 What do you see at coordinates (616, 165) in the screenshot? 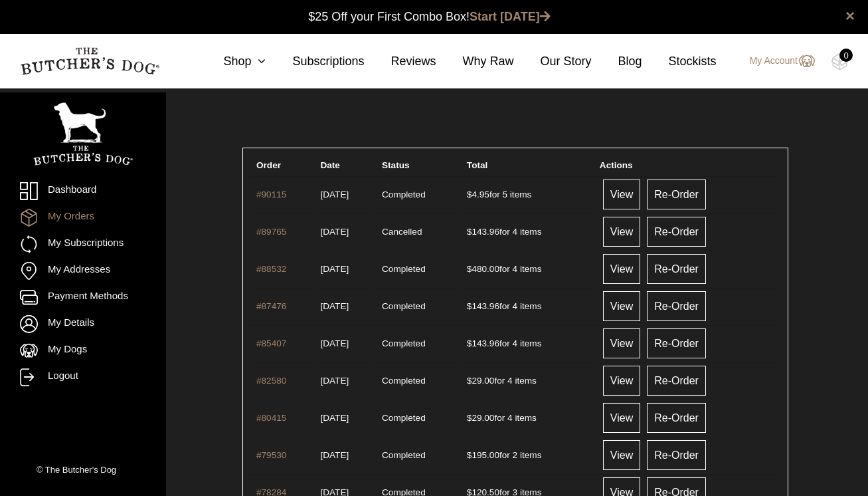
I see `span: Actions` at bounding box center [616, 165].